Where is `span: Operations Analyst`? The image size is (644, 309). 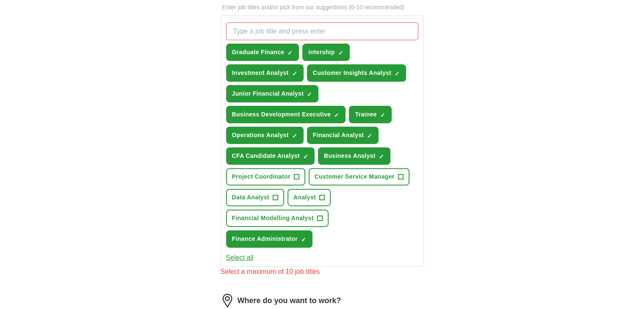
span: Operations Analyst is located at coordinates (261, 135).